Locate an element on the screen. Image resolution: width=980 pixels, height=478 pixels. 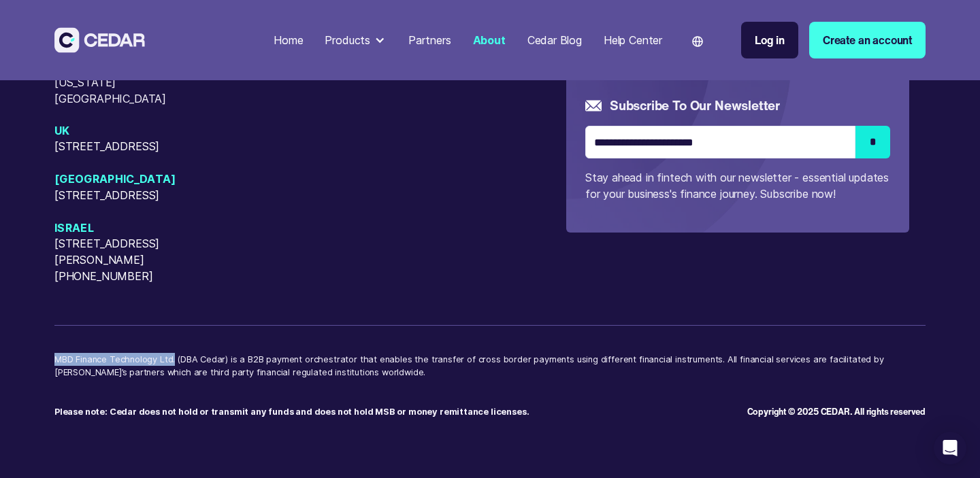
a: Create an account is located at coordinates (867, 40).